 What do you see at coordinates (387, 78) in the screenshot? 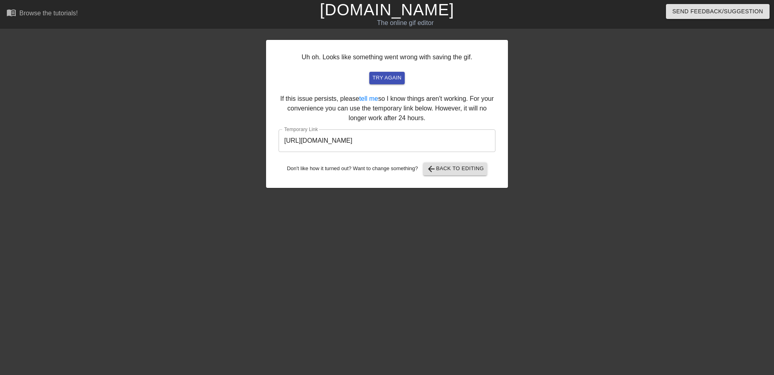
I see `span: try again` at bounding box center [387, 78].